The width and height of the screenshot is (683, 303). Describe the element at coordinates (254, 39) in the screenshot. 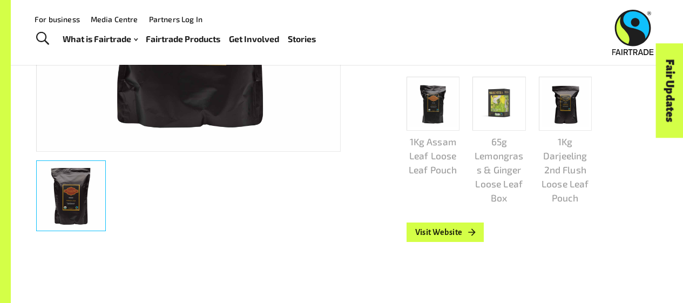

I see `a: Get Involved` at that location.